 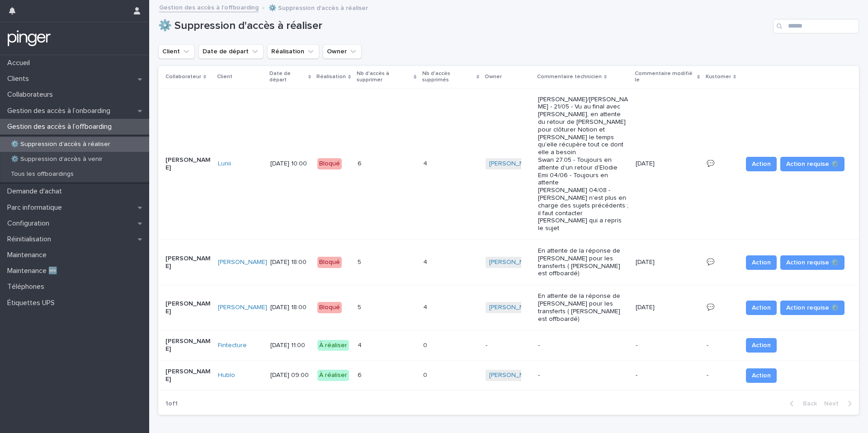 What do you see at coordinates (342, 52) in the screenshot?
I see `button: Owner` at bounding box center [342, 52].